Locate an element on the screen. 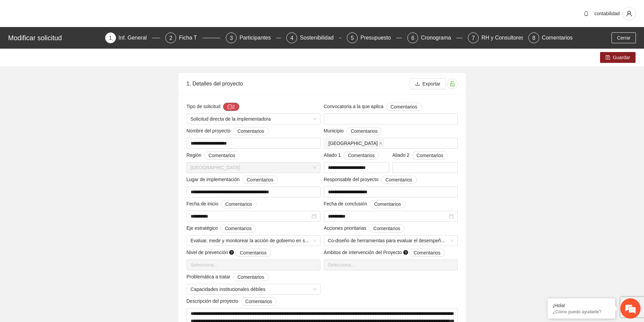 The width and height of the screenshot is (644, 322). span: Región is located at coordinates (214, 155).